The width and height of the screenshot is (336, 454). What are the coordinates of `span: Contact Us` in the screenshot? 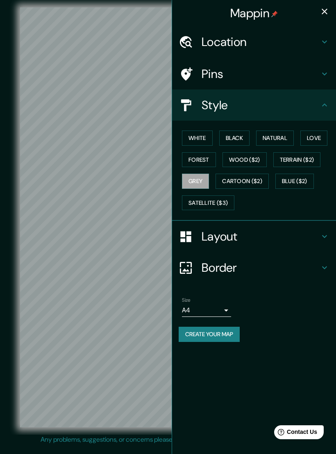 It's located at (39, 10).